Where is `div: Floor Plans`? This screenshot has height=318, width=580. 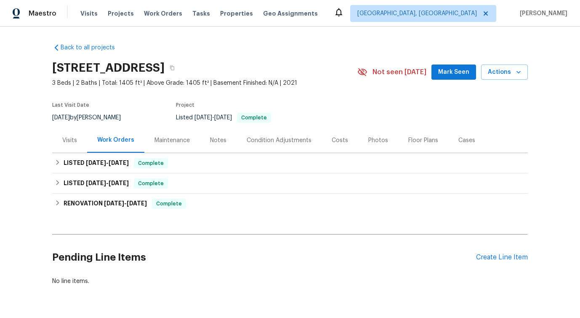
div: Floor Plans is located at coordinates (423, 140).